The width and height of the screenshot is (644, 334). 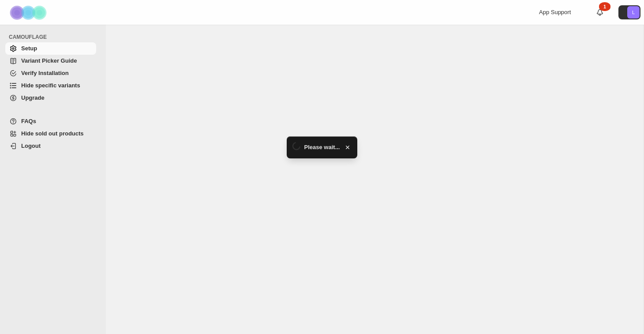 I want to click on span: Verify Installation, so click(x=45, y=73).